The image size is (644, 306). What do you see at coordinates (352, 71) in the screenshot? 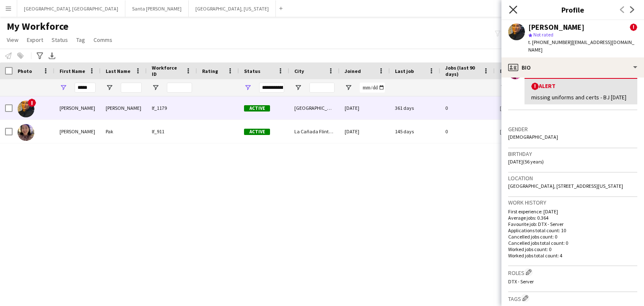
I see `span: Joined` at bounding box center [352, 71].